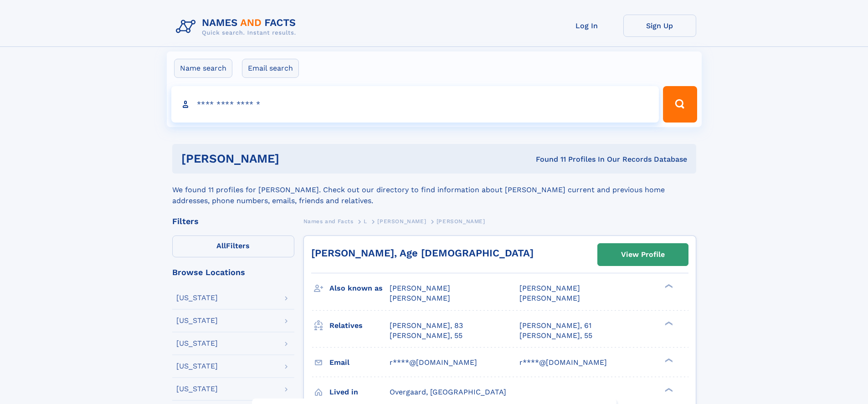 The height and width of the screenshot is (404, 868). What do you see at coordinates (365, 222) in the screenshot?
I see `span: L` at bounding box center [365, 222].